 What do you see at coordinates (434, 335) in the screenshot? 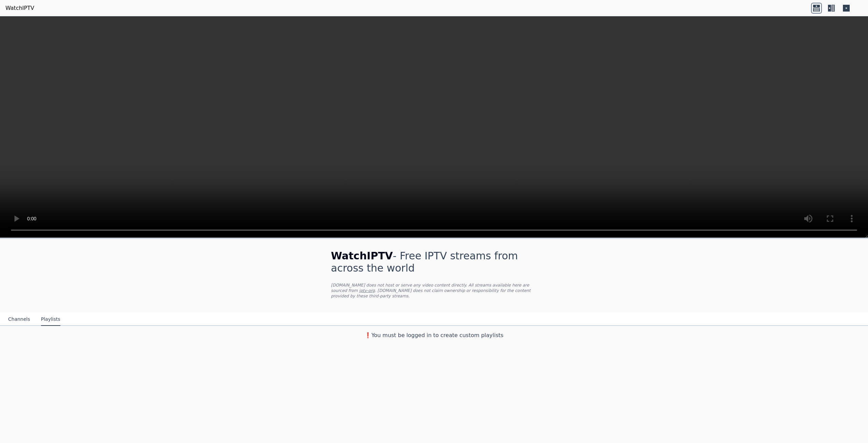
I see `h3: ❗️You must be logged in to create custom playlists` at bounding box center [434, 335].